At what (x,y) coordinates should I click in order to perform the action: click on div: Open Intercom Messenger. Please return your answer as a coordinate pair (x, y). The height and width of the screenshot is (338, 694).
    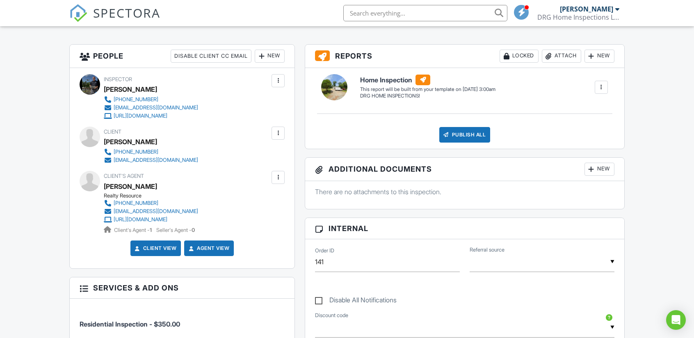
    Looking at the image, I should click on (676, 320).